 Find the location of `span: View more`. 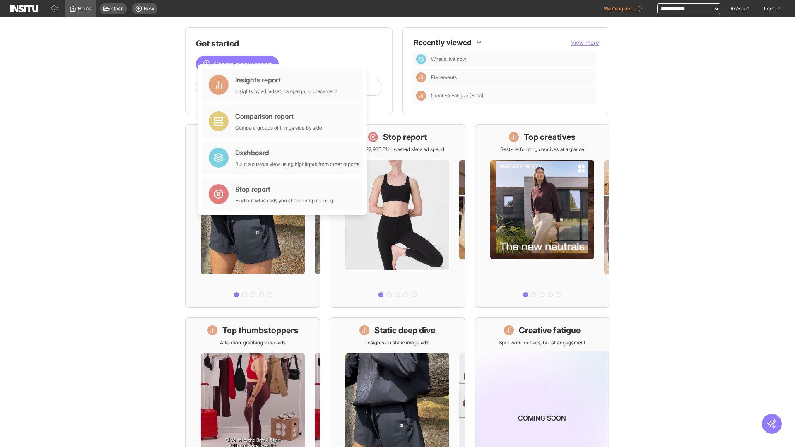

span: View more is located at coordinates (585, 42).